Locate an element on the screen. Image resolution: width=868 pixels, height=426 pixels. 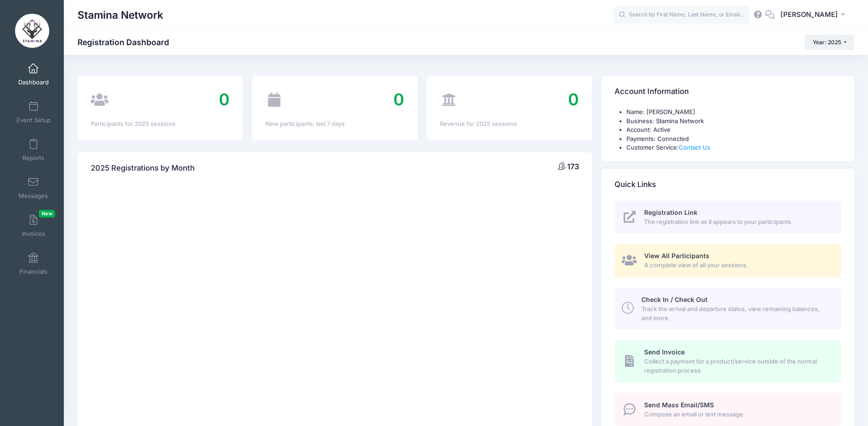
a: Event Setup is located at coordinates (34, 112).